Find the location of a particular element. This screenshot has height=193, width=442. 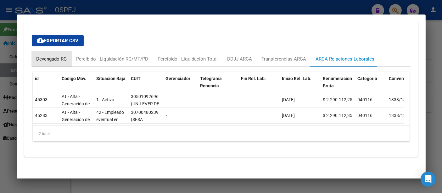

div: 2 total is located at coordinates (221, 133).